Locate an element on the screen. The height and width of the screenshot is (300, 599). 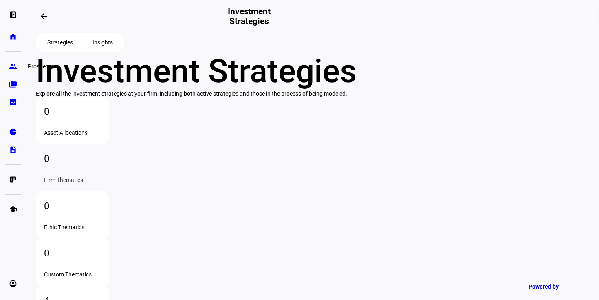
a: pie_chart is located at coordinates (13, 132).